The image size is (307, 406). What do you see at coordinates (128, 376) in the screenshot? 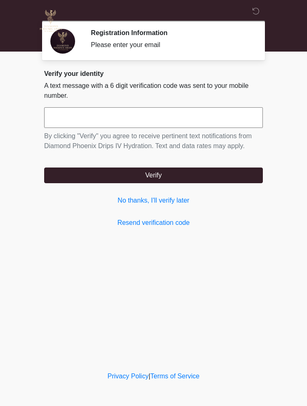
I see `a: Privacy Policy` at bounding box center [128, 376].